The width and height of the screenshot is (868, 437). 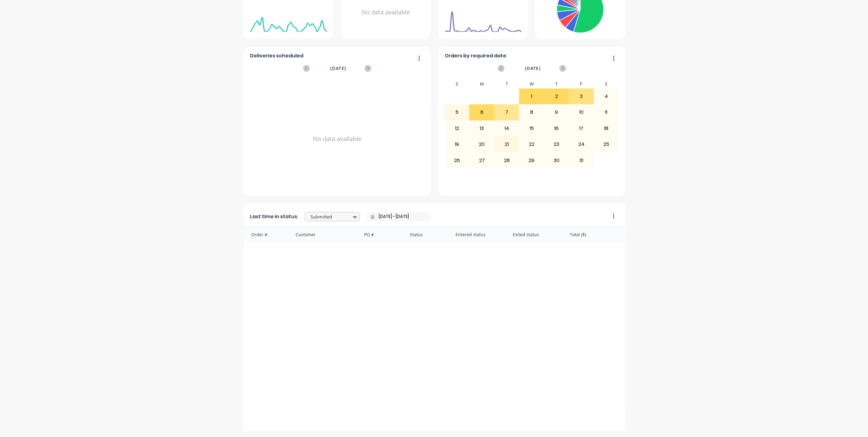 I want to click on div: 20, so click(x=482, y=144).